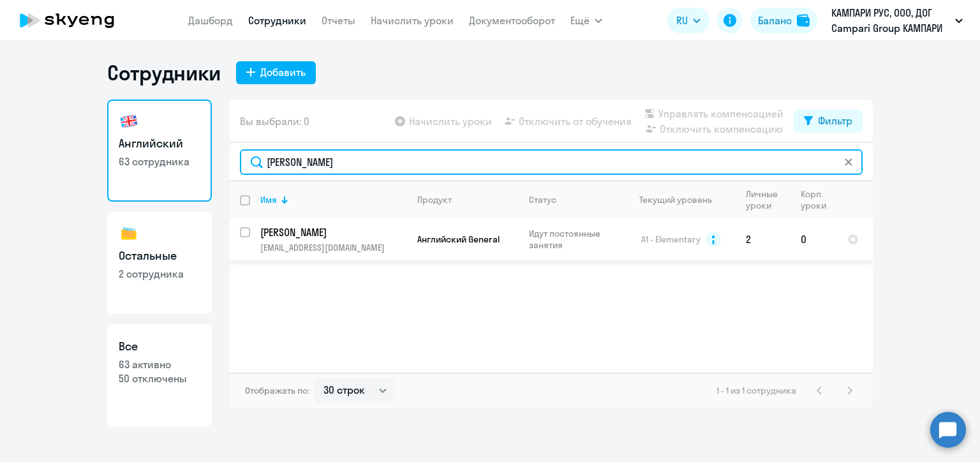  What do you see at coordinates (814, 239) in the screenshot?
I see `td: 0` at bounding box center [814, 239].